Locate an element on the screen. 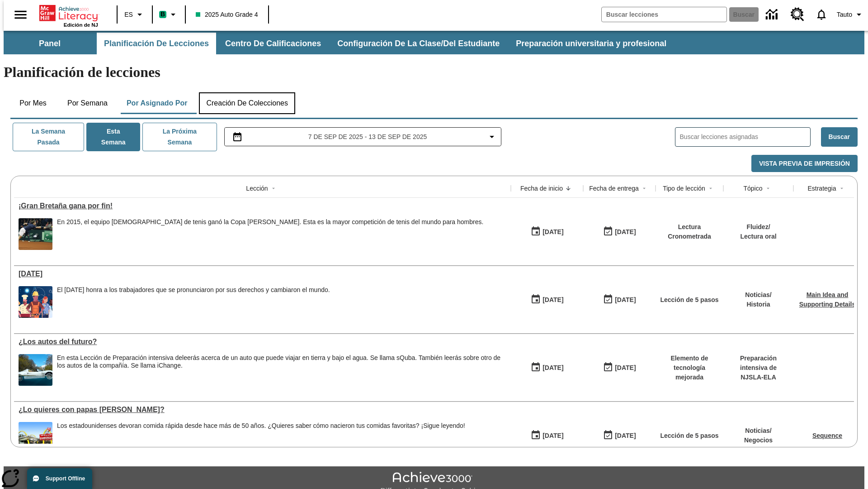  div: En esta Lección de Preparación intensiva de is located at coordinates (282, 361).